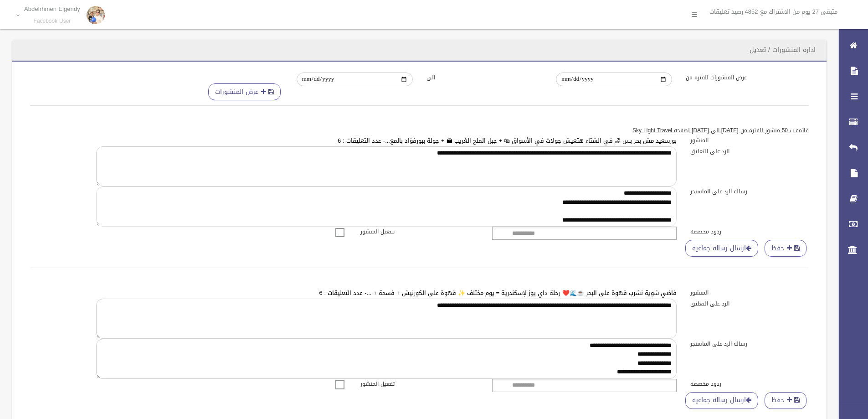  I want to click on label: الى, so click(484, 77).